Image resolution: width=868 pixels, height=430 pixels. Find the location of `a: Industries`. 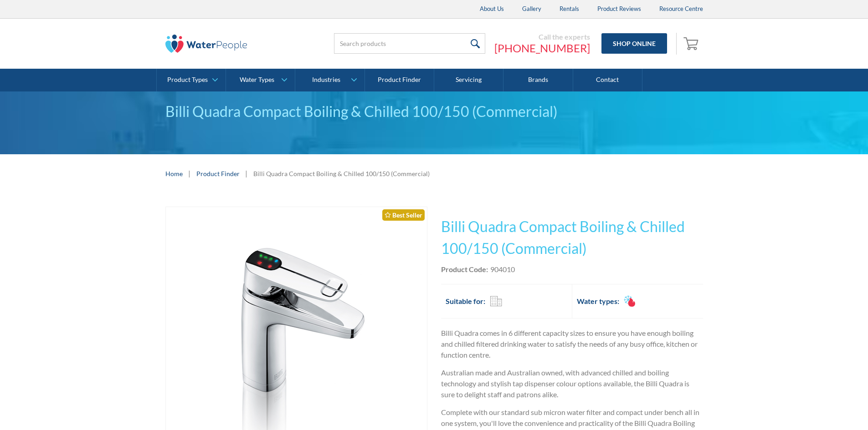

a: Industries is located at coordinates (329, 80).